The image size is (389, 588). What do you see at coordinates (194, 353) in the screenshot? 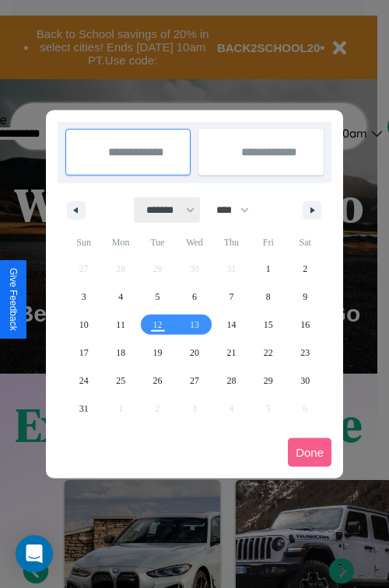
I see `span: 20` at bounding box center [194, 353].